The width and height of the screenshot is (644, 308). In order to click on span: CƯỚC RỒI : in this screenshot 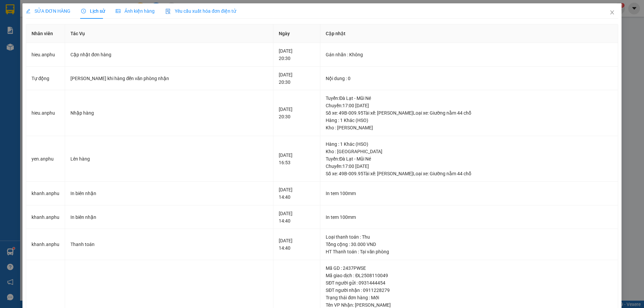, I will do `click(21, 46)`.